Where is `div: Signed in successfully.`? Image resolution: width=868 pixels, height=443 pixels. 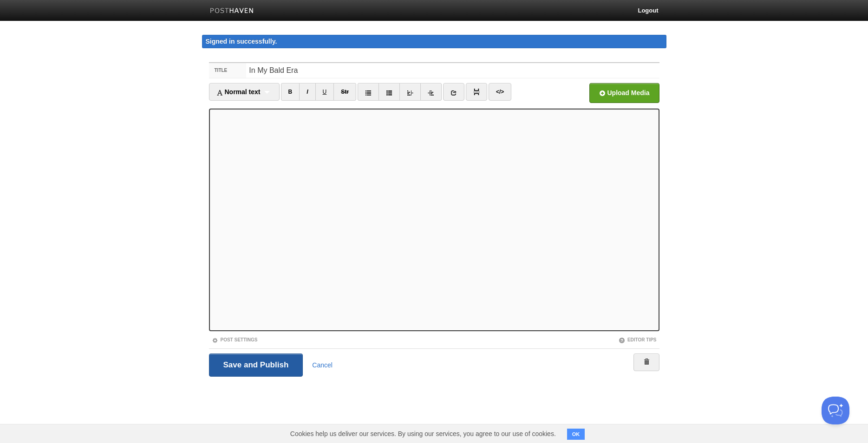
div: Signed in successfully. is located at coordinates (434, 41).